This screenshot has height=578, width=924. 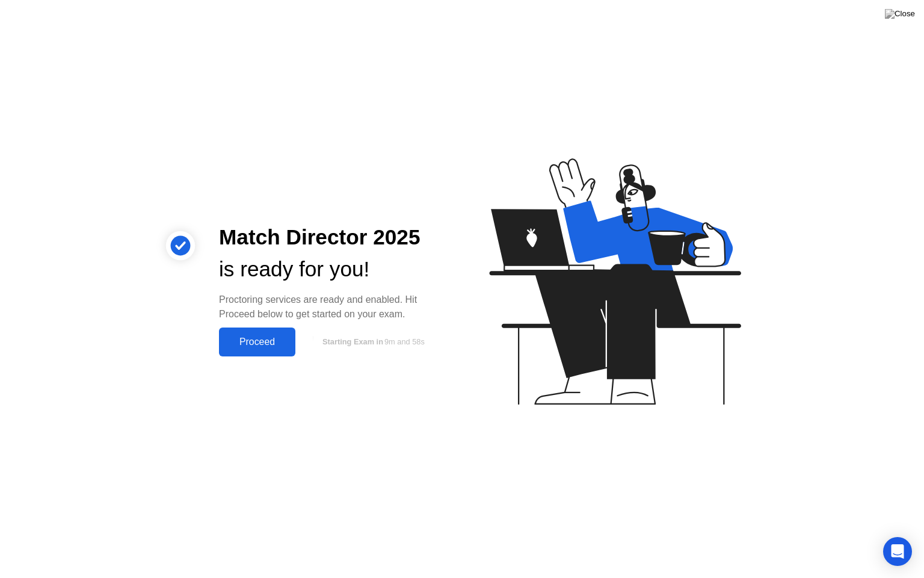 I want to click on button: Proceed, so click(x=257, y=342).